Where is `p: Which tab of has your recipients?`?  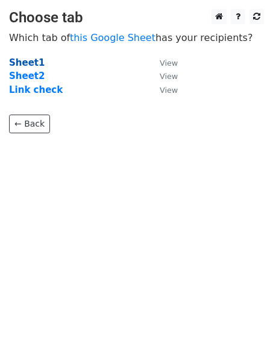
p: Which tab of has your recipients? is located at coordinates (136, 37).